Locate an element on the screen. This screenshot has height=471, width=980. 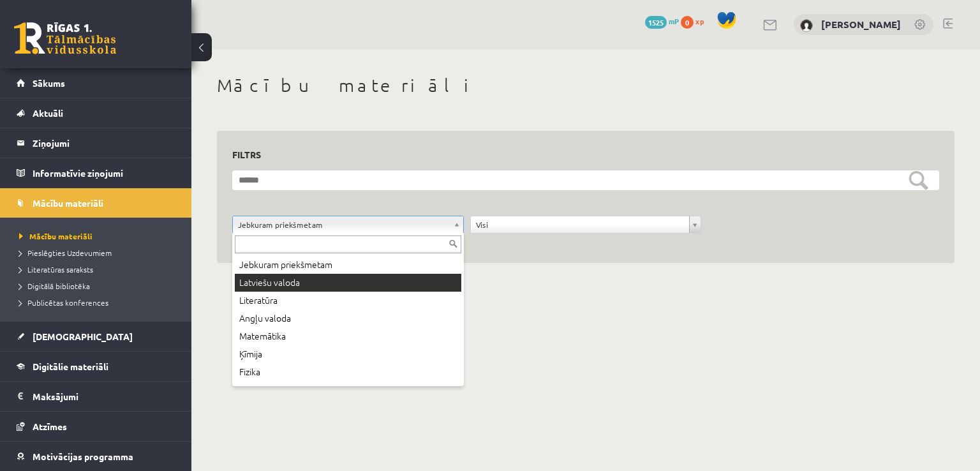
div: Jebkuram priekšmetam is located at coordinates (348, 265).